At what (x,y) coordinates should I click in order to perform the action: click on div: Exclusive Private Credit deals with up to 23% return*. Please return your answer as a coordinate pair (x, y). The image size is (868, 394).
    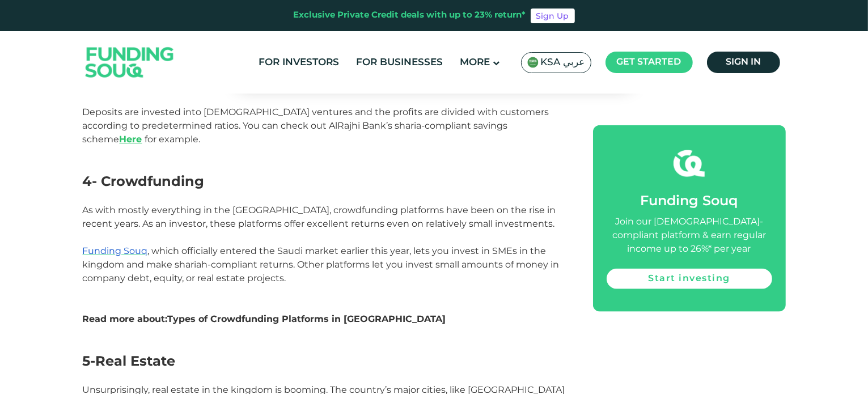
    Looking at the image, I should click on (410, 15).